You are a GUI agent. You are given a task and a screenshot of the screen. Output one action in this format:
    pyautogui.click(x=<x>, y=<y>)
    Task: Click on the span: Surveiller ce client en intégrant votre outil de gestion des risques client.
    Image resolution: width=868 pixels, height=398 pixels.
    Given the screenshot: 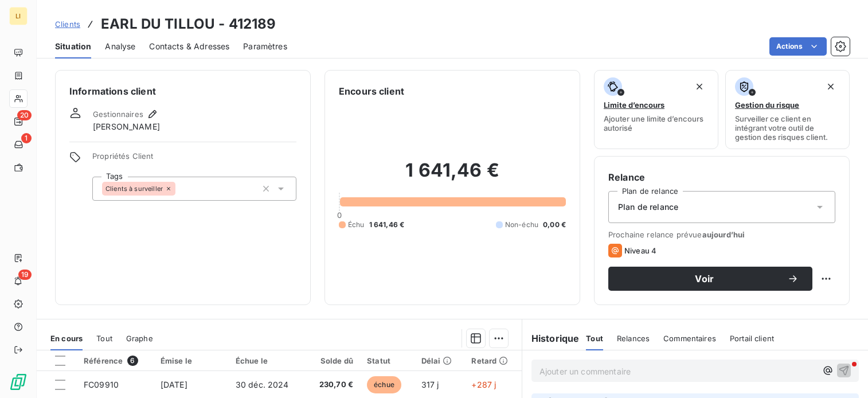 What is the action you would take?
    pyautogui.click(x=787, y=128)
    